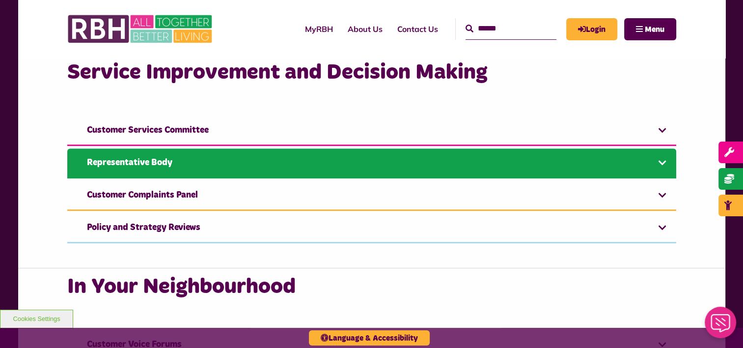 This screenshot has height=348, width=743. Describe the element at coordinates (365, 29) in the screenshot. I see `a: About Us` at that location.